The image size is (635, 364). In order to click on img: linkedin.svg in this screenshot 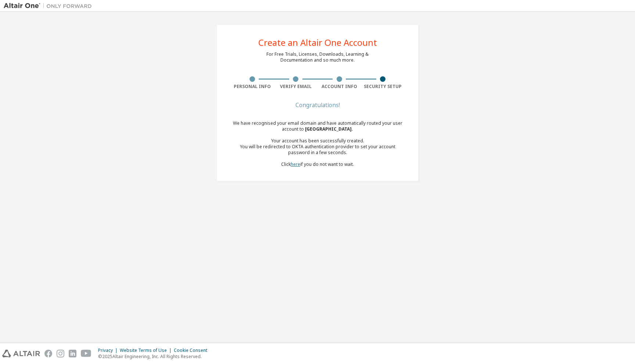, I will do `click(72, 353)`.